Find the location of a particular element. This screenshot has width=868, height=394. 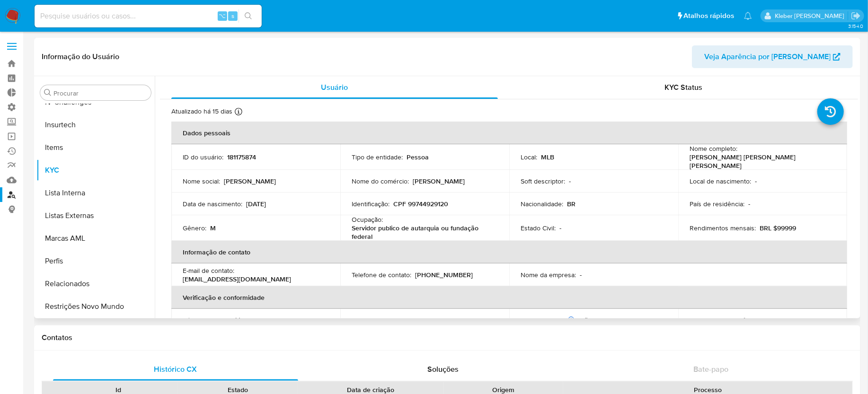

span: Bate-papo is located at coordinates (711, 369).